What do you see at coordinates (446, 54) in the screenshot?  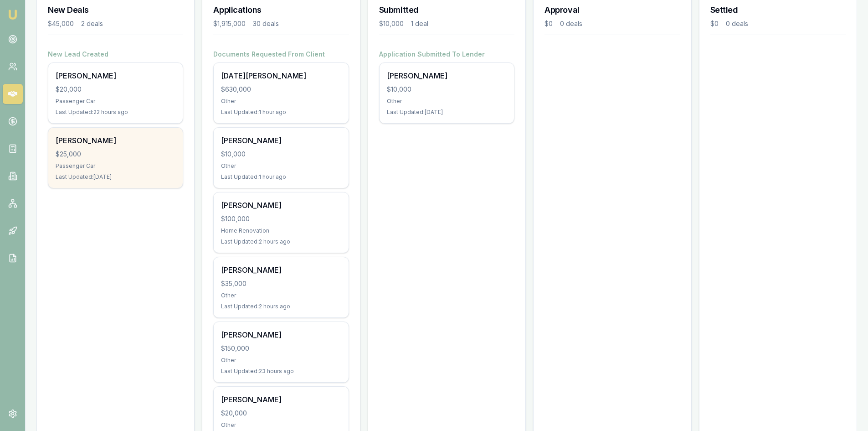 I see `h4: Application Submitted To Lender` at bounding box center [446, 54].